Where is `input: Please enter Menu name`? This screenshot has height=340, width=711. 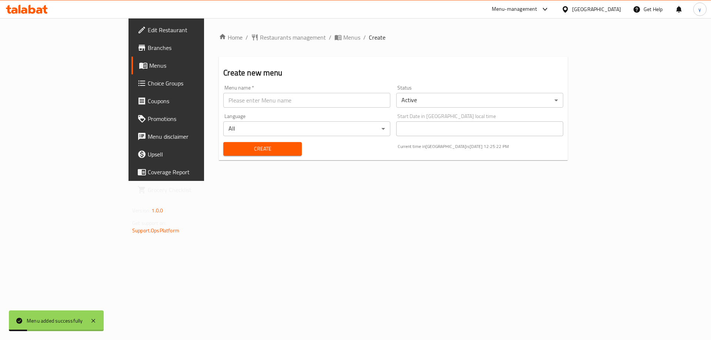
input: Please enter Menu name is located at coordinates (307, 100).